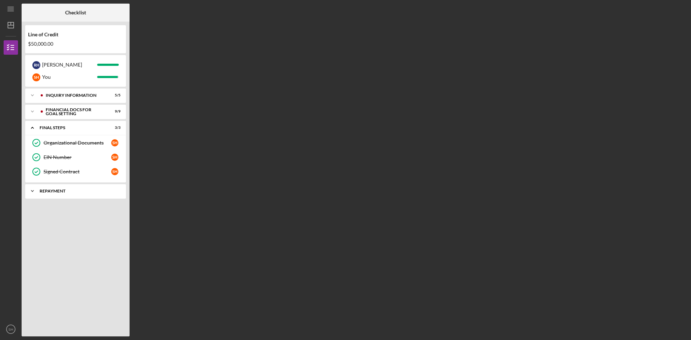  What do you see at coordinates (69, 77) in the screenshot?
I see `div: You` at bounding box center [69, 77].